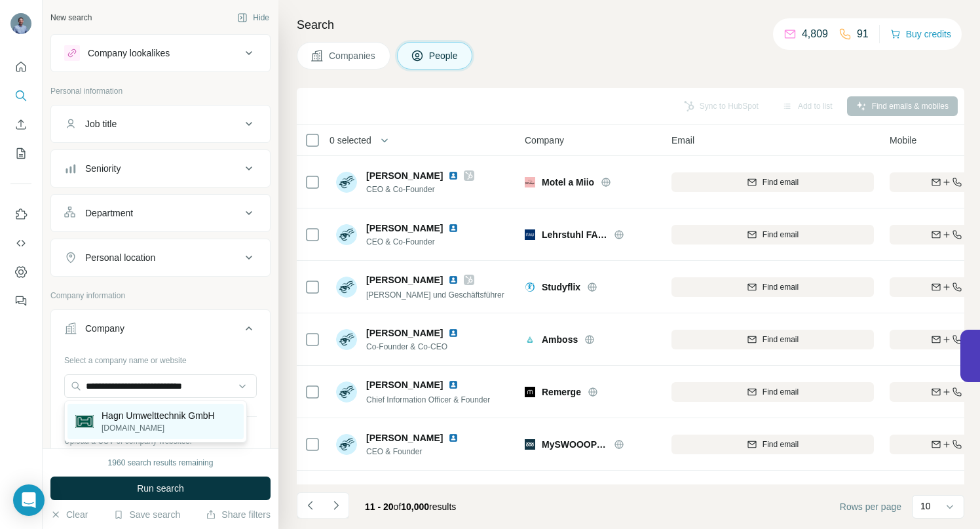 Image resolution: width=980 pixels, height=529 pixels. What do you see at coordinates (253, 18) in the screenshot?
I see `button: Hide` at bounding box center [253, 18].